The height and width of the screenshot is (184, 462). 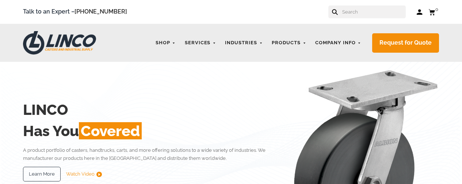 I want to click on input: Search, so click(x=374, y=12).